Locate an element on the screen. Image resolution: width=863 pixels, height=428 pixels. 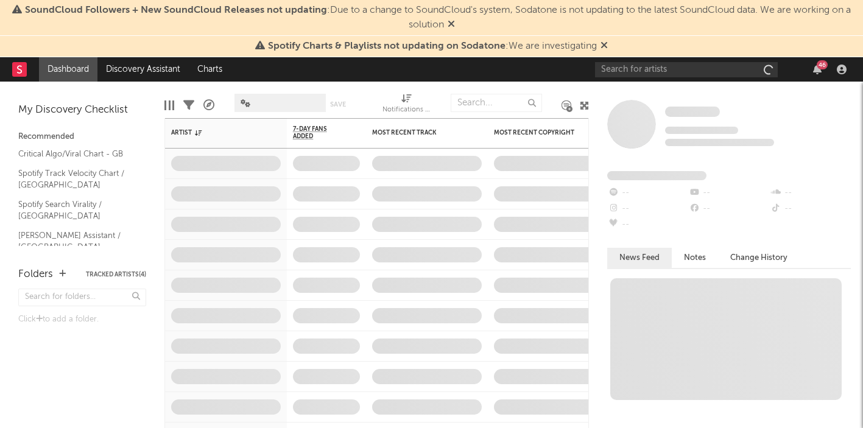
div: Most Recent Copyright is located at coordinates (539, 133).